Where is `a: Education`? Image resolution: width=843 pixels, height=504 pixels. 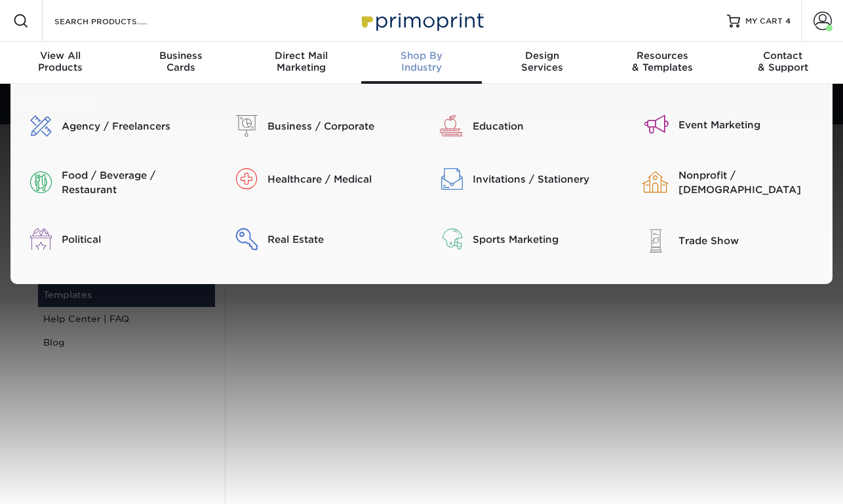 a: Education is located at coordinates (525, 126).